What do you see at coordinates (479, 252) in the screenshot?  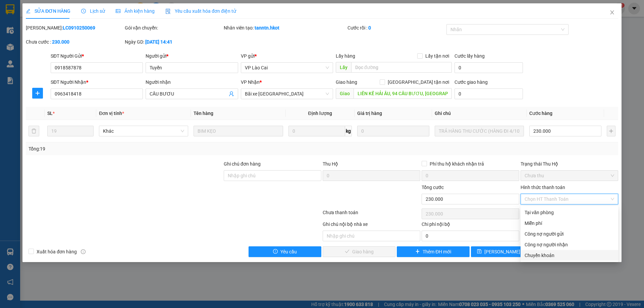 I see `span: save` at bounding box center [479, 252].